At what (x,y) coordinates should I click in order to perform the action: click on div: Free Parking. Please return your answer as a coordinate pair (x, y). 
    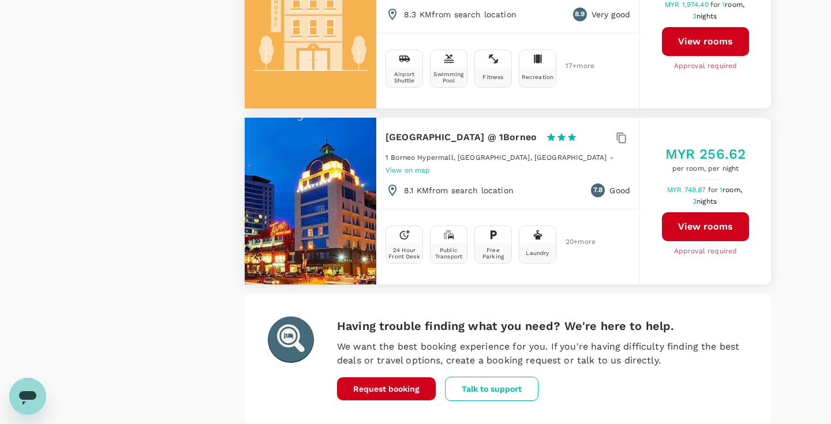
    Looking at the image, I should click on (493, 253).